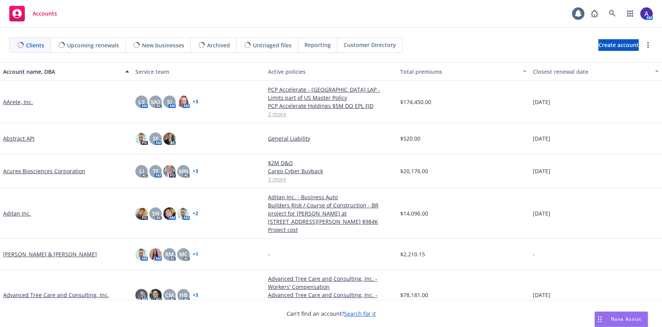 The height and width of the screenshot is (327, 662). What do you see at coordinates (619, 45) in the screenshot?
I see `a: Create account` at bounding box center [619, 45].